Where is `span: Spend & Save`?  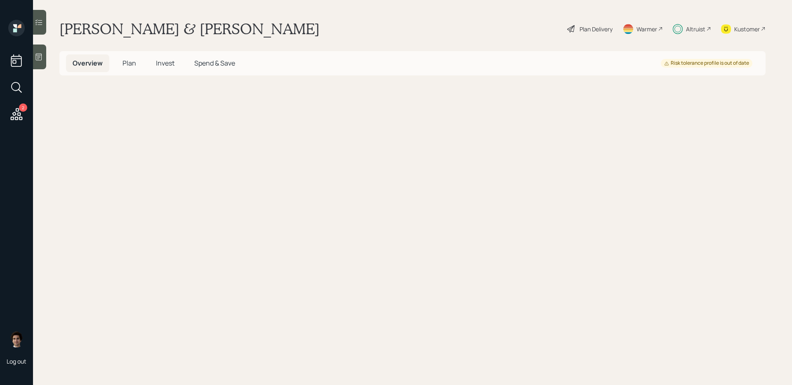 span: Spend & Save is located at coordinates (215, 63).